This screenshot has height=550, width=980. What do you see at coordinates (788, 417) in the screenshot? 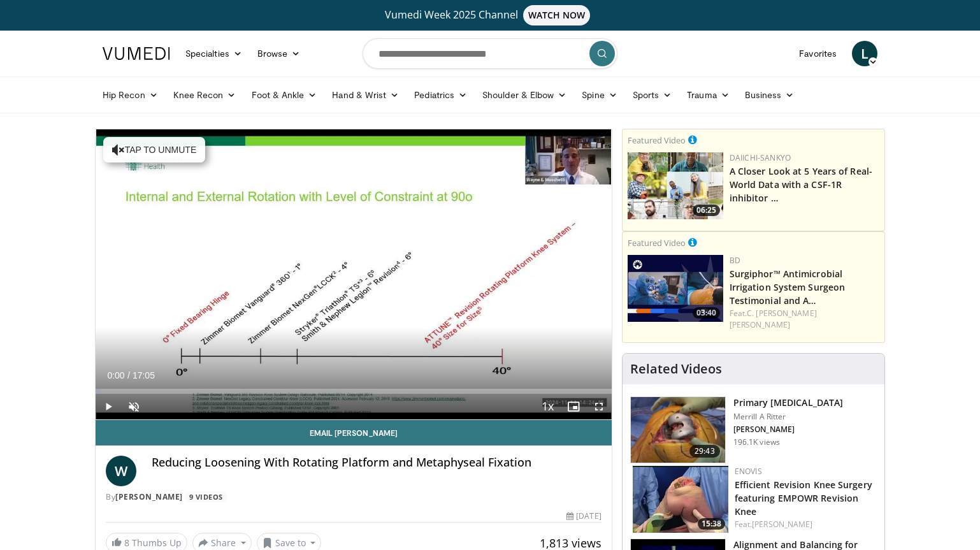
I see `p: Merrill A Ritter` at bounding box center [788, 417].